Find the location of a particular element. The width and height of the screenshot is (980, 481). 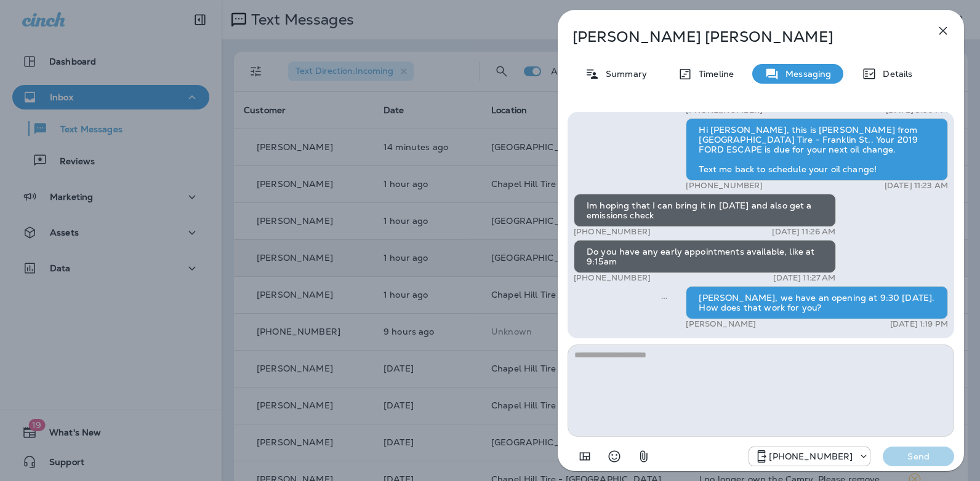

p: Timeline is located at coordinates (713, 74).